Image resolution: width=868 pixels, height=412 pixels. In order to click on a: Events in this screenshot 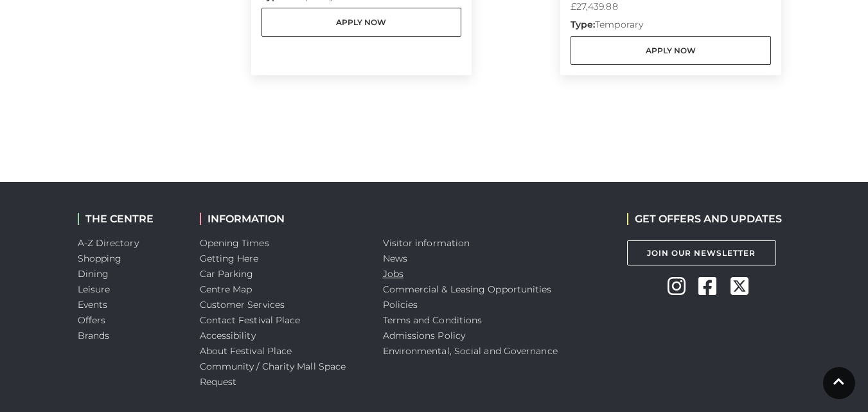, I will do `click(92, 304)`.